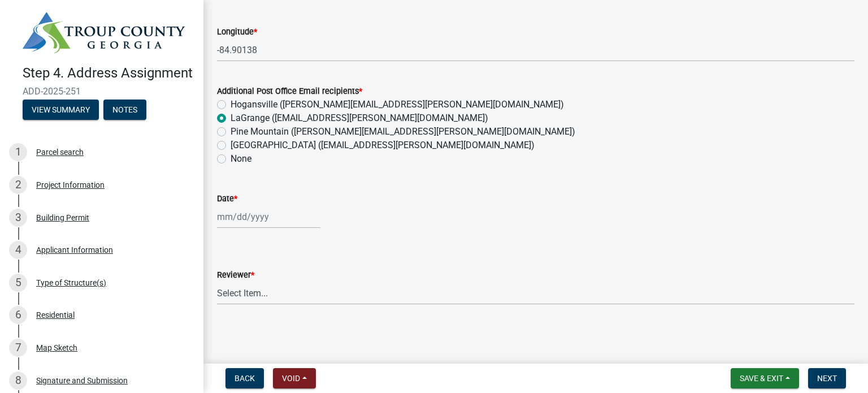  I want to click on div: 2, so click(18, 185).